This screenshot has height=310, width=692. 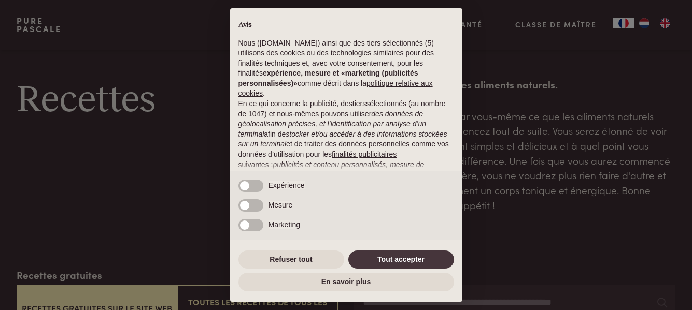 What do you see at coordinates (346, 145) in the screenshot?
I see `p: En ce qui concerne la publicité, des sélectionnés (au nombre de 1047) et nous-mêmes pouvons utili...` at bounding box center [346, 145].